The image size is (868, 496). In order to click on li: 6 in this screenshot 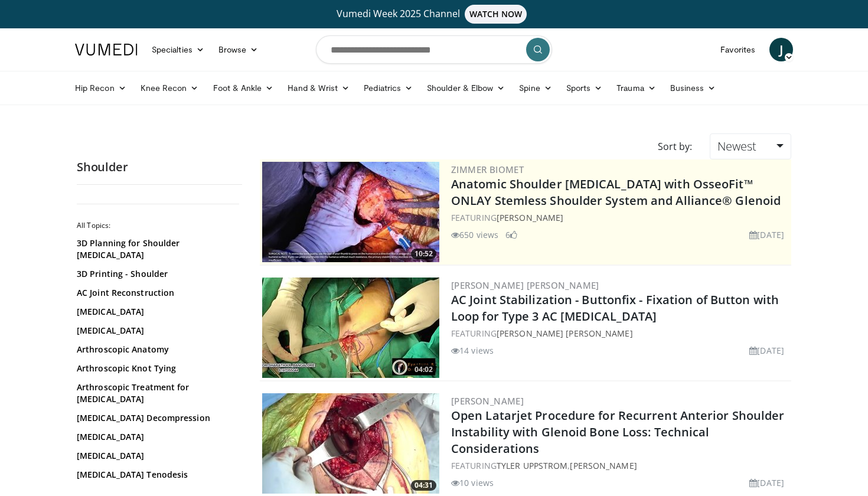, I will do `click(512, 234)`.